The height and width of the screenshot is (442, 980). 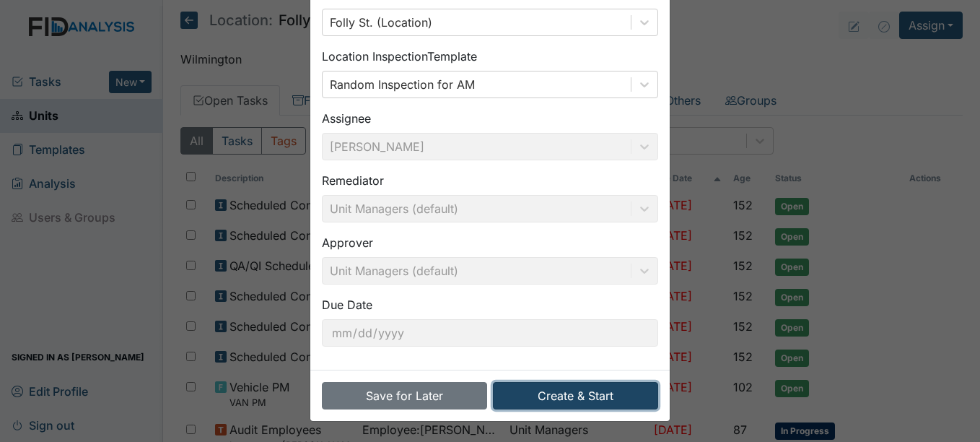 I want to click on label: Location Inspection Template, so click(x=399, y=57).